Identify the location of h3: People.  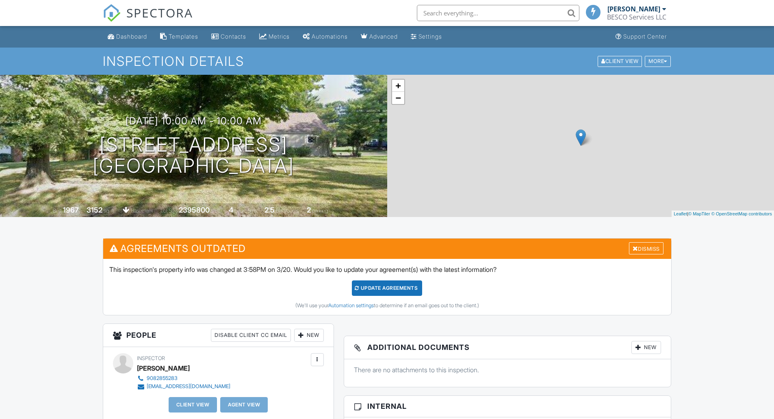
(218, 335).